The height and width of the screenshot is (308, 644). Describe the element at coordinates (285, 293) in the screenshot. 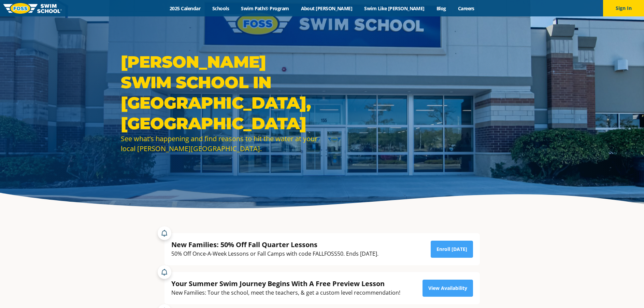

I see `div: New Families: Tour the school, meet the teachers, & get a custom level recommendation!` at that location.